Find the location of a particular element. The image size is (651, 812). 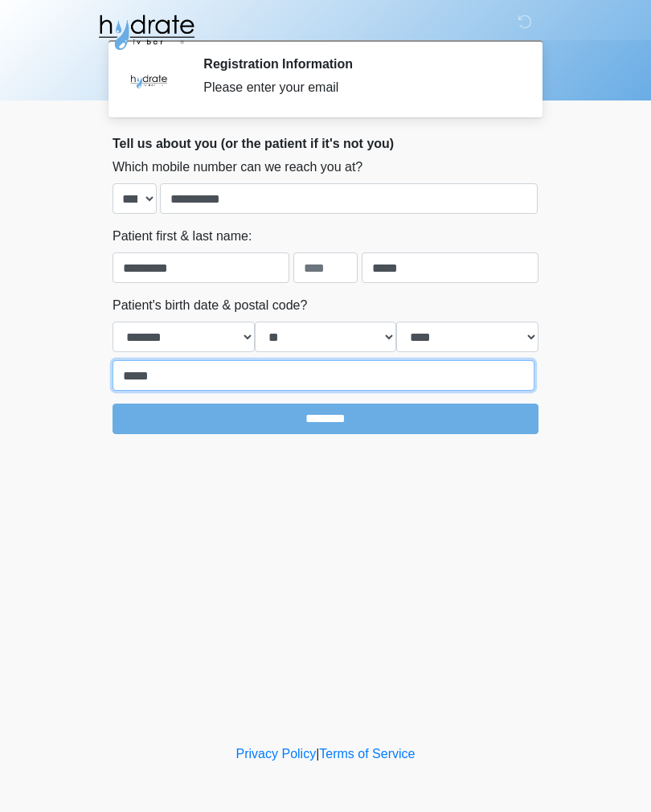

label: Patient first & last name: is located at coordinates (182, 237).